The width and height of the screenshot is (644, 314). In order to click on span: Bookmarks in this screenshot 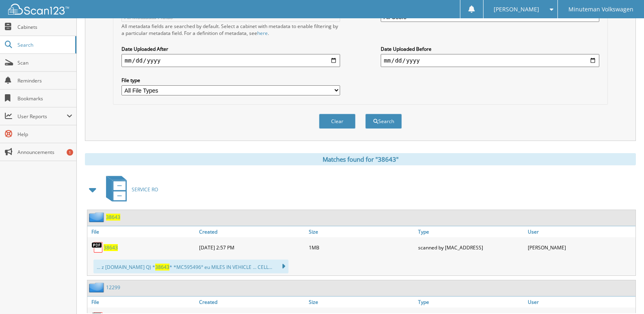, I will do `click(45, 99)`.